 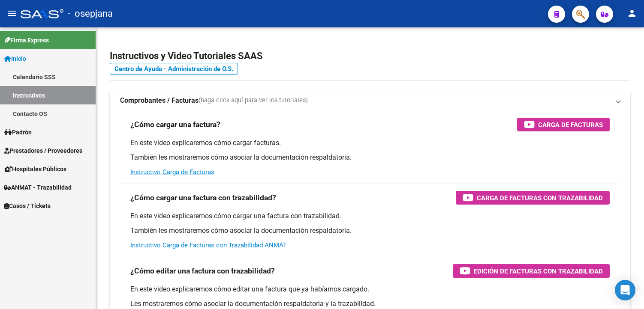 What do you see at coordinates (159, 101) in the screenshot?
I see `strong: Comprobantes / Facturas` at bounding box center [159, 101].